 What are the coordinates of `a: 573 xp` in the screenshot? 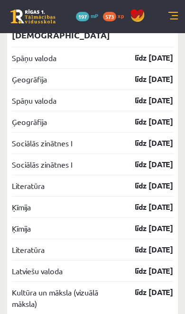 It's located at (116, 16).